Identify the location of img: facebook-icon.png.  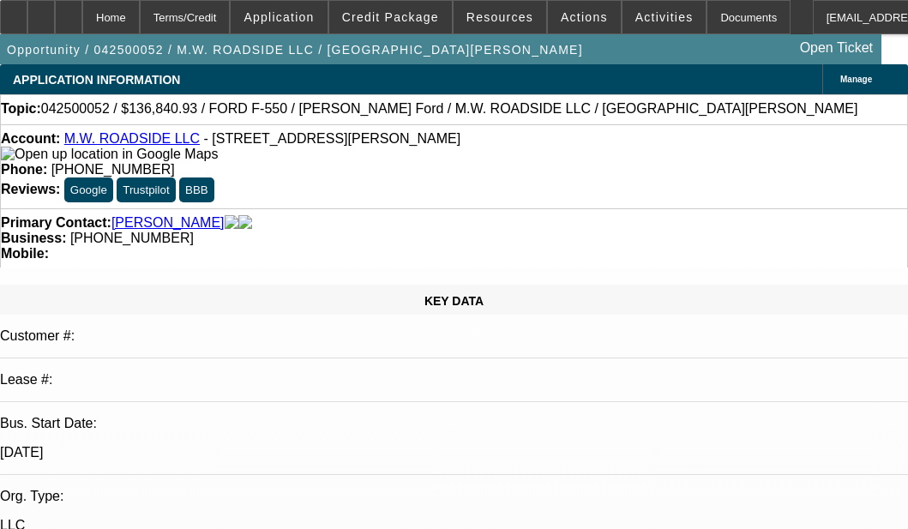
(232, 223).